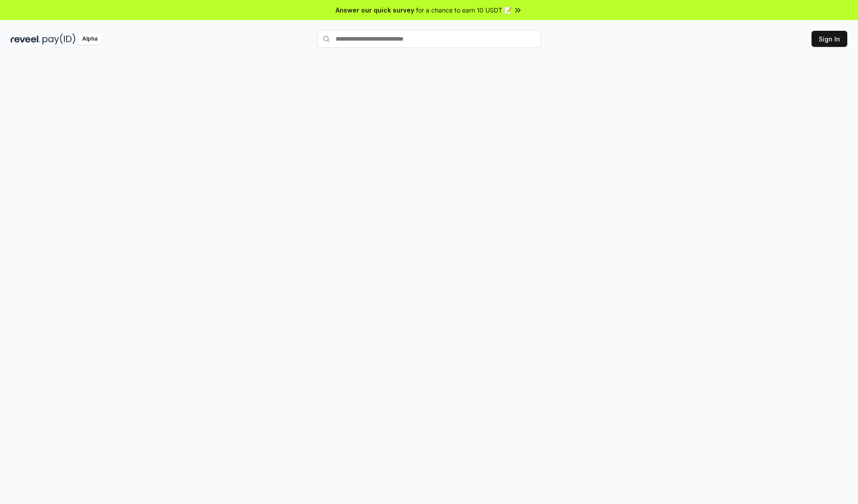 The height and width of the screenshot is (504, 858). Describe the element at coordinates (90, 39) in the screenshot. I see `div: Alpha` at that location.